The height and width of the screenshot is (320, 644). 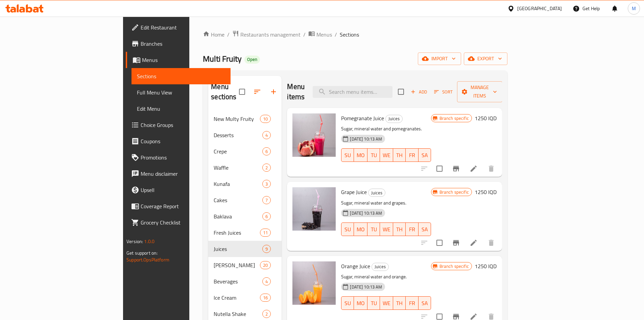 What do you see at coordinates (266, 265) in the screenshot?
I see `span: 20` at bounding box center [266, 265].